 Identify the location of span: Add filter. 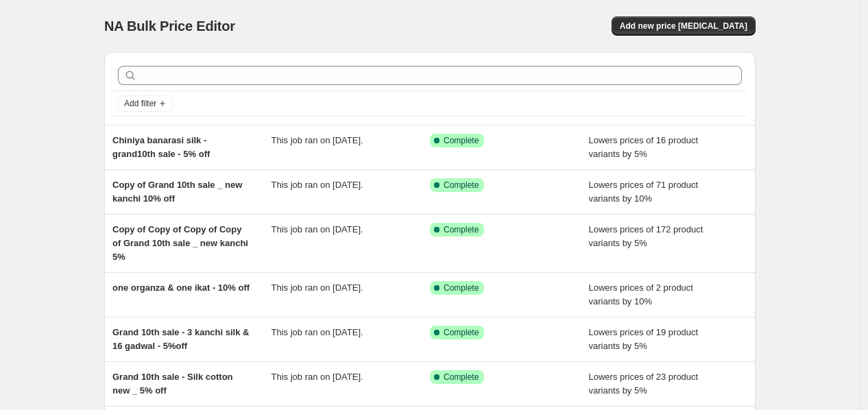
(140, 103).